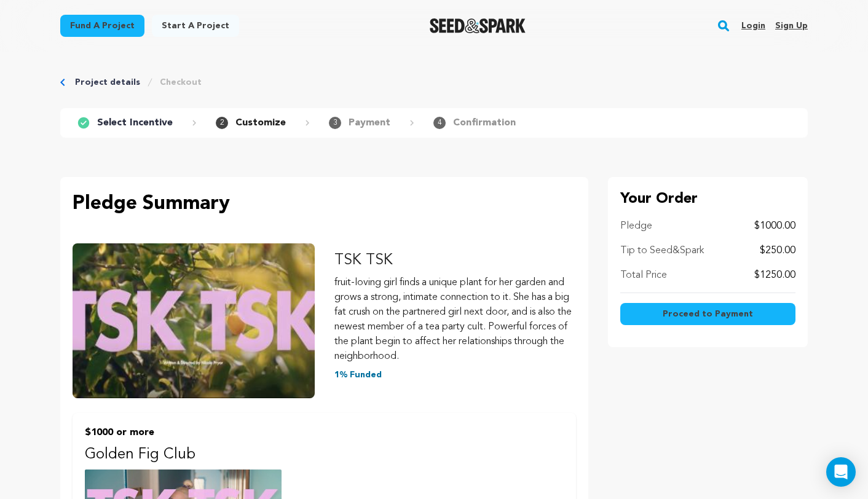  What do you see at coordinates (456, 260) in the screenshot?
I see `p: TSK TSK` at bounding box center [456, 260].